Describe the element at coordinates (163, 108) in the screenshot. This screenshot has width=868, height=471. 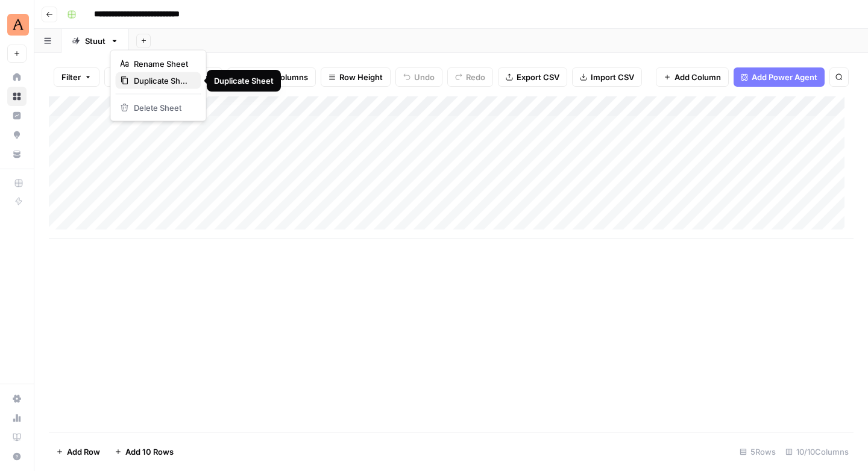
I see `span: Delete Sheet` at that location.